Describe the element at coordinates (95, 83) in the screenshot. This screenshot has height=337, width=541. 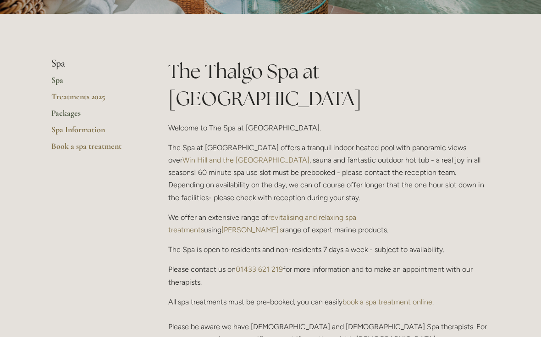
I see `a: Spa` at that location.